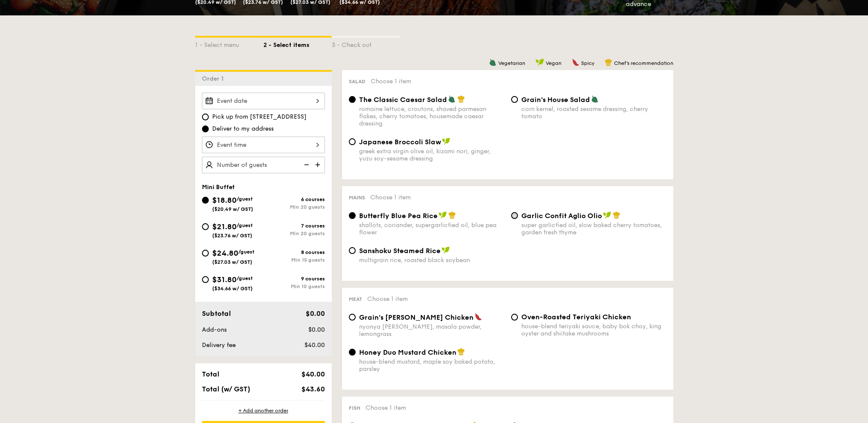 Image resolution: width=868 pixels, height=423 pixels. What do you see at coordinates (295, 252) in the screenshot?
I see `div: 8 courses` at bounding box center [295, 252].